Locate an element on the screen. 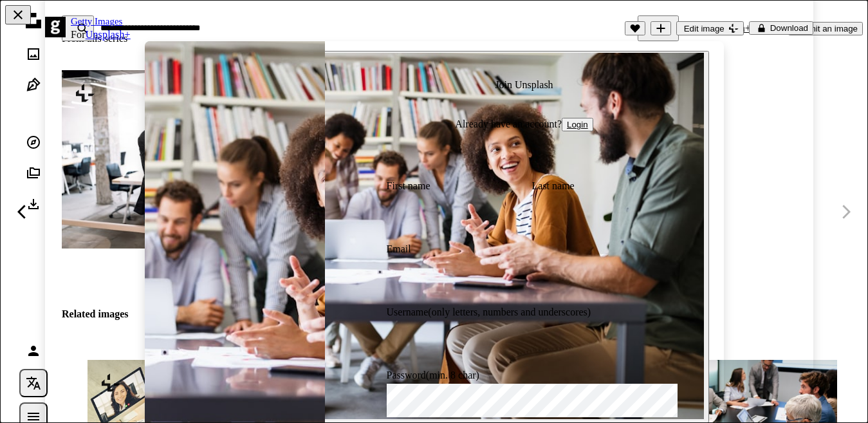 Image resolution: width=868 pixels, height=423 pixels. label: Last name is located at coordinates (597, 204).